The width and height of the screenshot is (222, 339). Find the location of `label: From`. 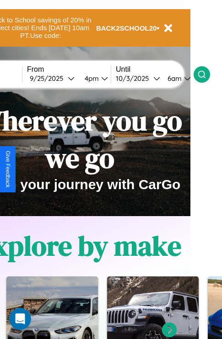

label: From is located at coordinates (69, 69).